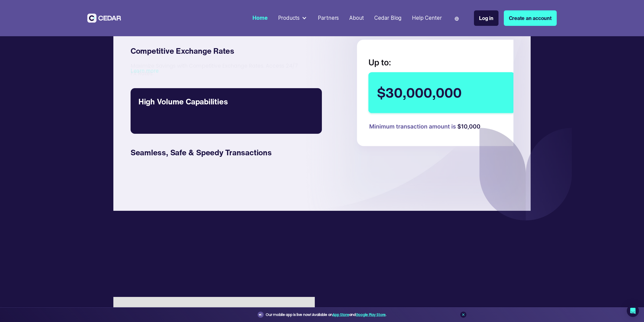 The width and height of the screenshot is (644, 322). I want to click on a: Partners, so click(329, 18).